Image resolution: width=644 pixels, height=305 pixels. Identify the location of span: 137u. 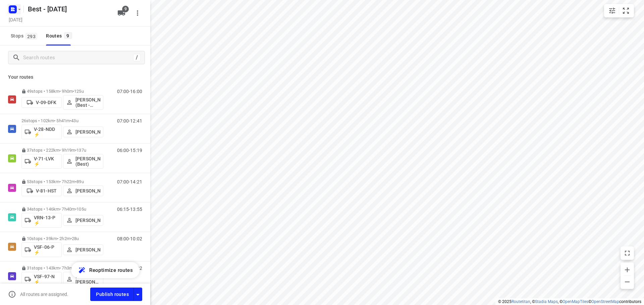
(81, 150).